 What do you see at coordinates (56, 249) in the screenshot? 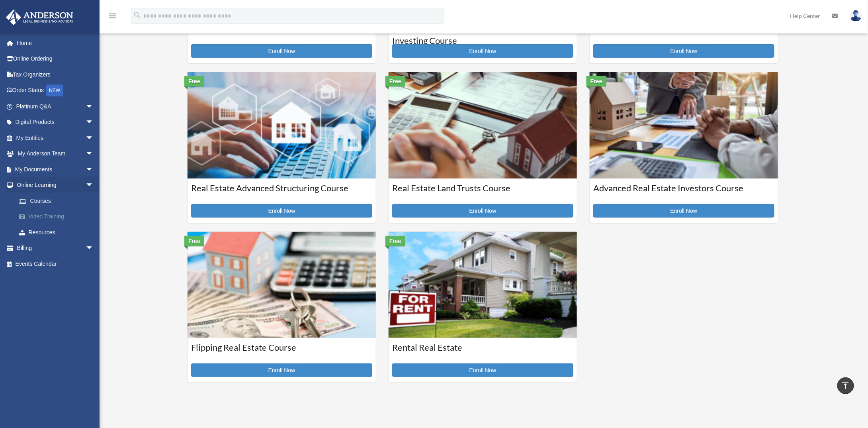
I see `a: Billingarrow_drop_down` at bounding box center [56, 249].